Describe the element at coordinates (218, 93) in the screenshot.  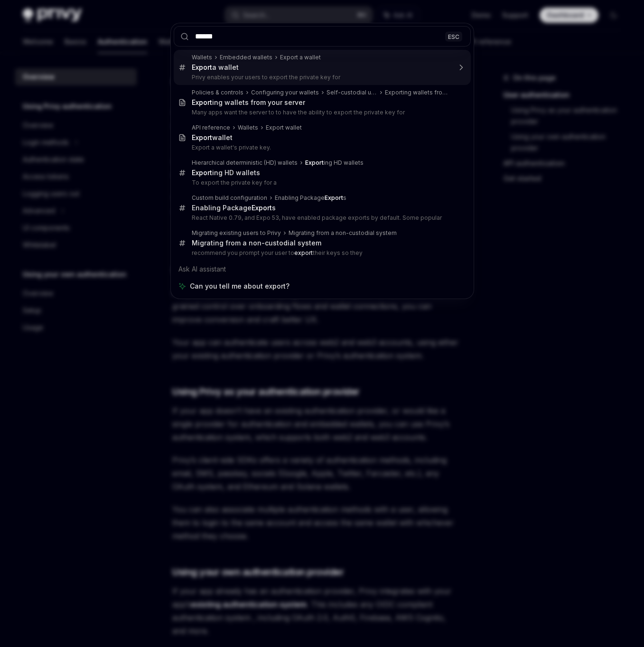
I see `div: Policies & controls` at that location.